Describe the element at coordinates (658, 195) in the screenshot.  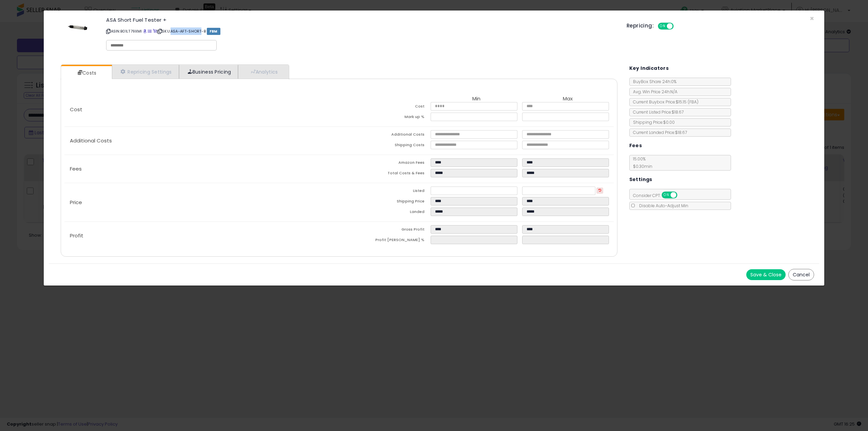
I see `span: Consider CPT:` at that location.